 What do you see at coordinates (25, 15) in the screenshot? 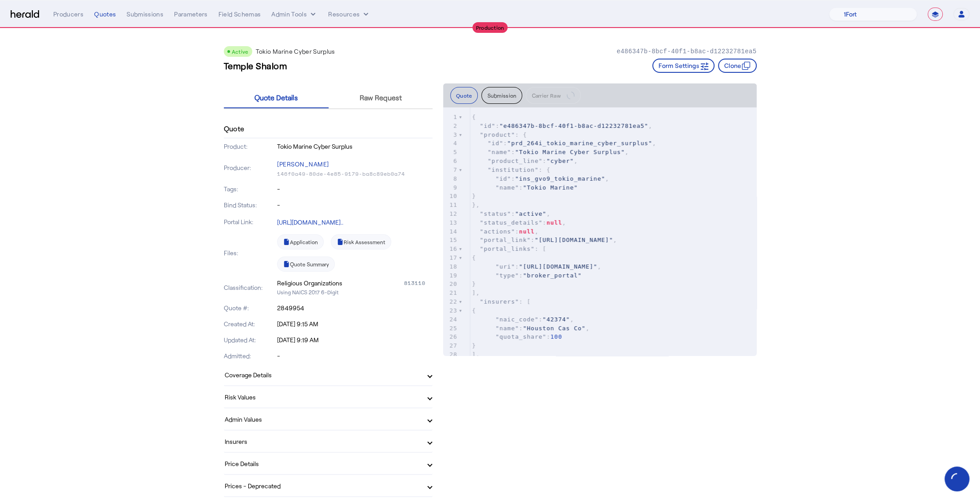
I see `img: Herald Logo` at bounding box center [25, 15].